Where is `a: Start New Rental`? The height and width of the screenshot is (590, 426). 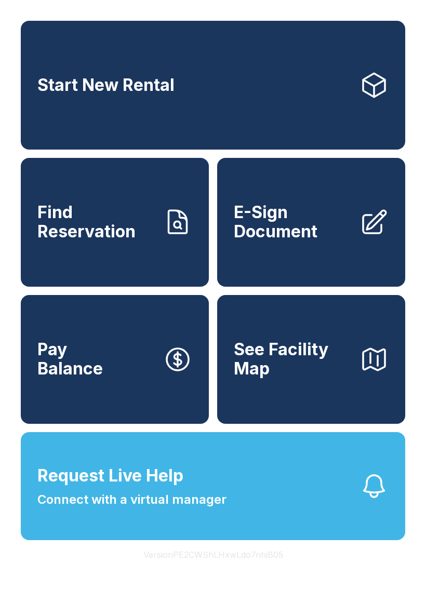
a: Start New Rental is located at coordinates (213, 85).